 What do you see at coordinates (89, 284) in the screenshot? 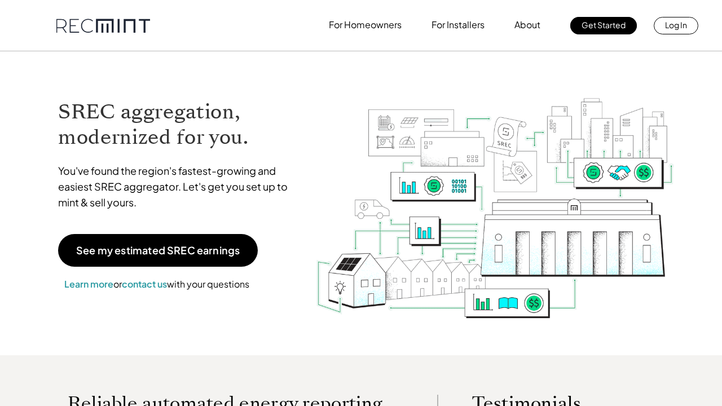
I see `span: Learn more` at bounding box center [89, 284].